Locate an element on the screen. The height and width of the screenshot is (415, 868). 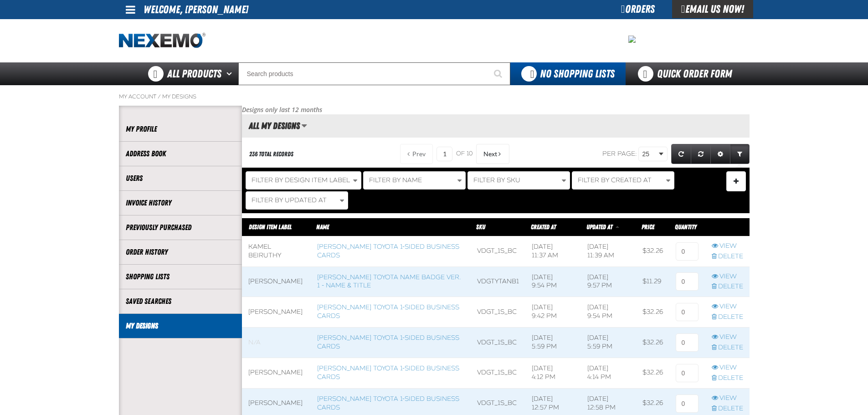
button: Filter By Created At is located at coordinates (623, 180).